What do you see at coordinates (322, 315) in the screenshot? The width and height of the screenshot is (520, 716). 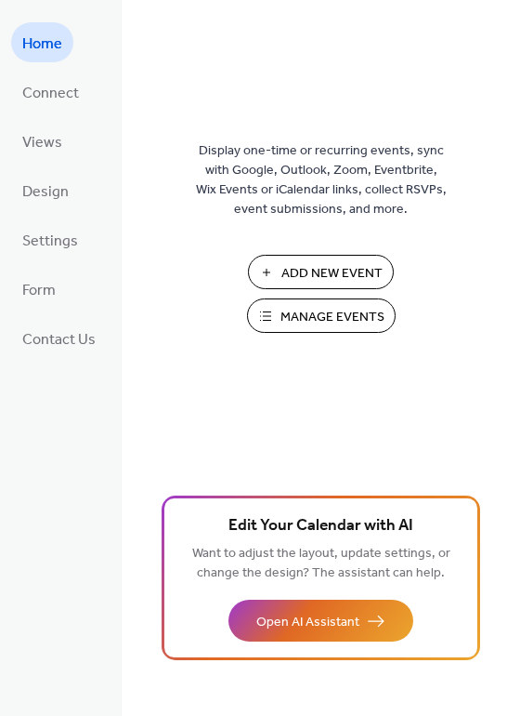 I see `button: Manage Events` at bounding box center [322, 315].